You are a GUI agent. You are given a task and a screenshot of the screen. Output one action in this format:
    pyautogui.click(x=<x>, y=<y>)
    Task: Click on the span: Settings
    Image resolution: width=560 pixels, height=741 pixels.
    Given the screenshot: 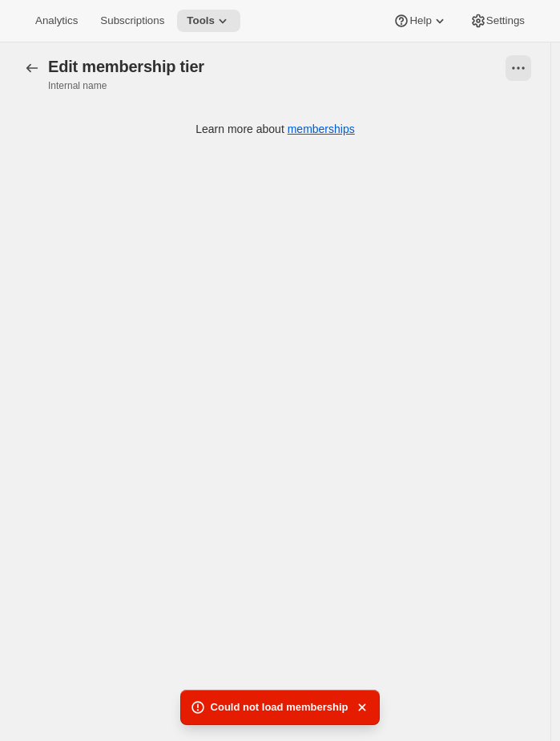 What is the action you would take?
    pyautogui.click(x=505, y=21)
    